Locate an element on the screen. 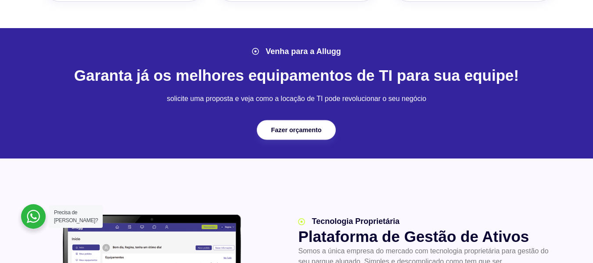  p: solicite uma proposta e veja como a locação de TI pode revolucionar o seu negócio is located at coordinates (297, 99).